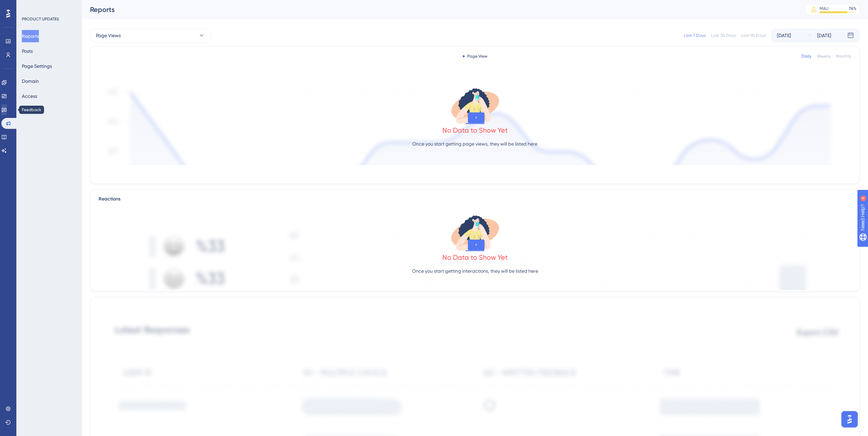  I want to click on img: launcher-image-alternative-text, so click(10, 10).